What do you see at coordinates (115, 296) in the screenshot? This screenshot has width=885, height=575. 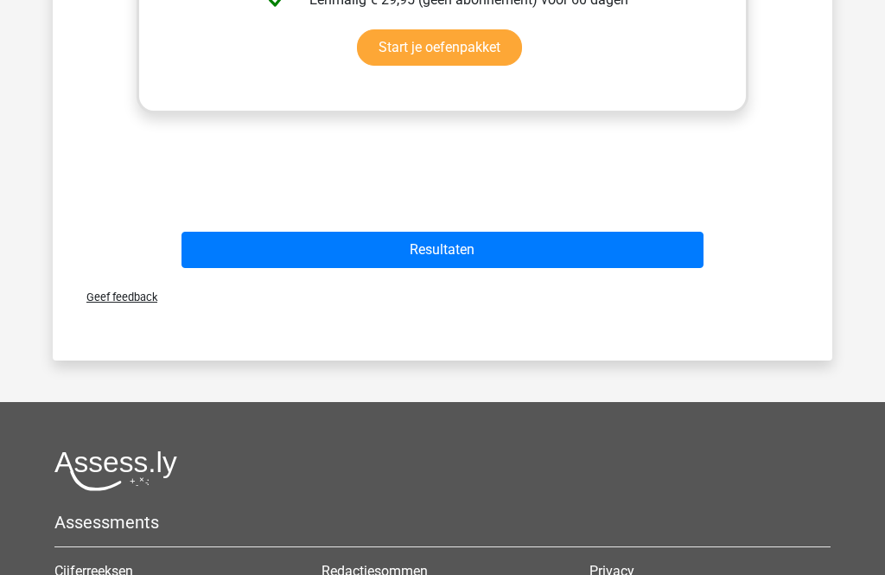 I see `span: Geef feedback` at bounding box center [115, 296].